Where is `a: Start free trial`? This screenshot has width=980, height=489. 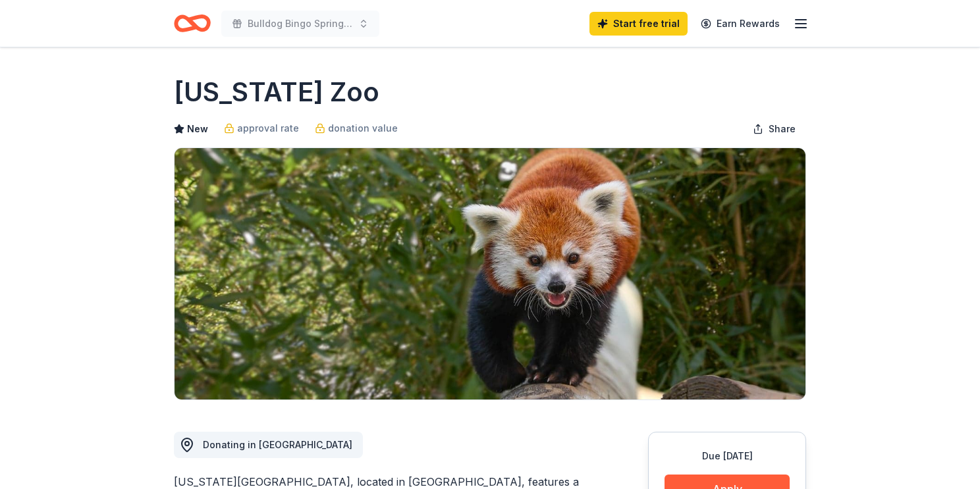 a: Start free trial is located at coordinates (638, 24).